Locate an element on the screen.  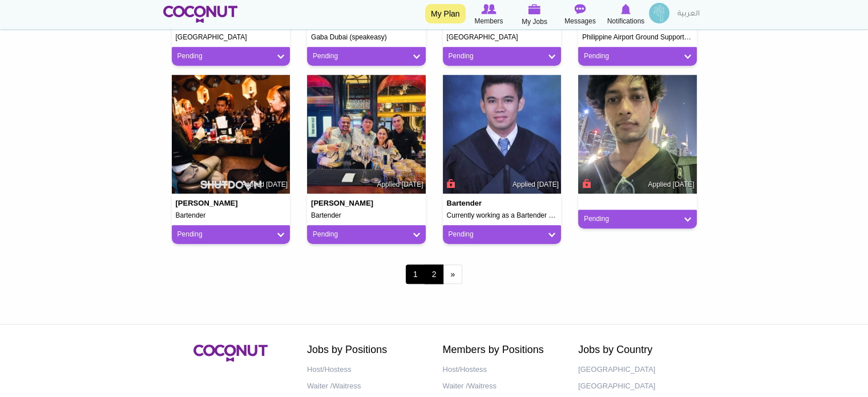
h5: Gaba Dubai (speakeasy) is located at coordinates (367, 37).